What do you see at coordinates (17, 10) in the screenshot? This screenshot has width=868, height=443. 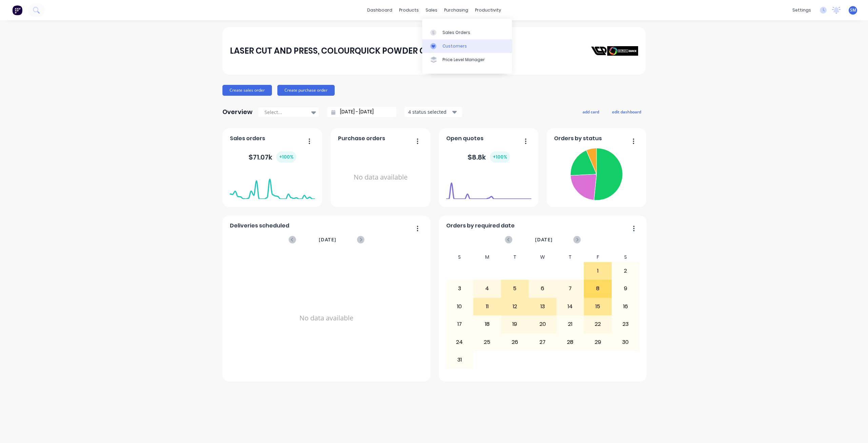 I see `img: Factory` at bounding box center [17, 10].